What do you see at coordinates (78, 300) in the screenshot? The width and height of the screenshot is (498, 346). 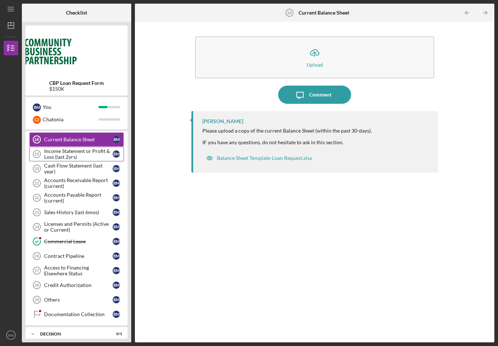 I see `div: Others` at bounding box center [78, 300].